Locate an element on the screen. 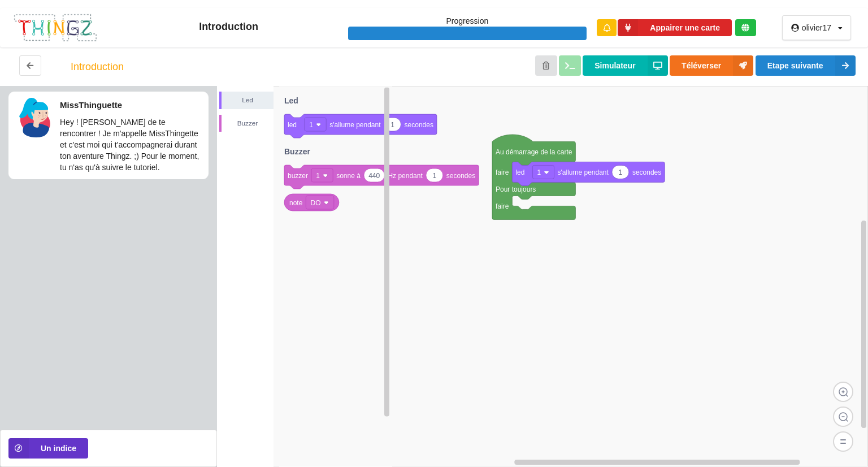 Image resolution: width=868 pixels, height=467 pixels. div: Led is located at coordinates (248, 100).